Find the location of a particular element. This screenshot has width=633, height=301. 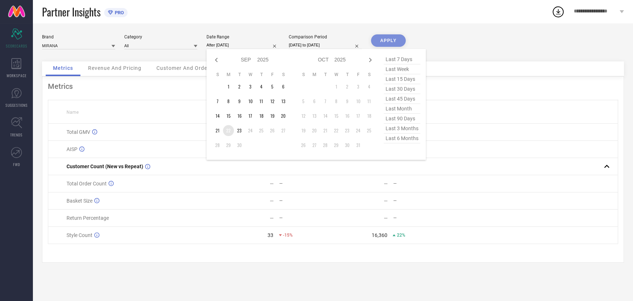

td: Fri Oct 10 2025 is located at coordinates (358, 101).